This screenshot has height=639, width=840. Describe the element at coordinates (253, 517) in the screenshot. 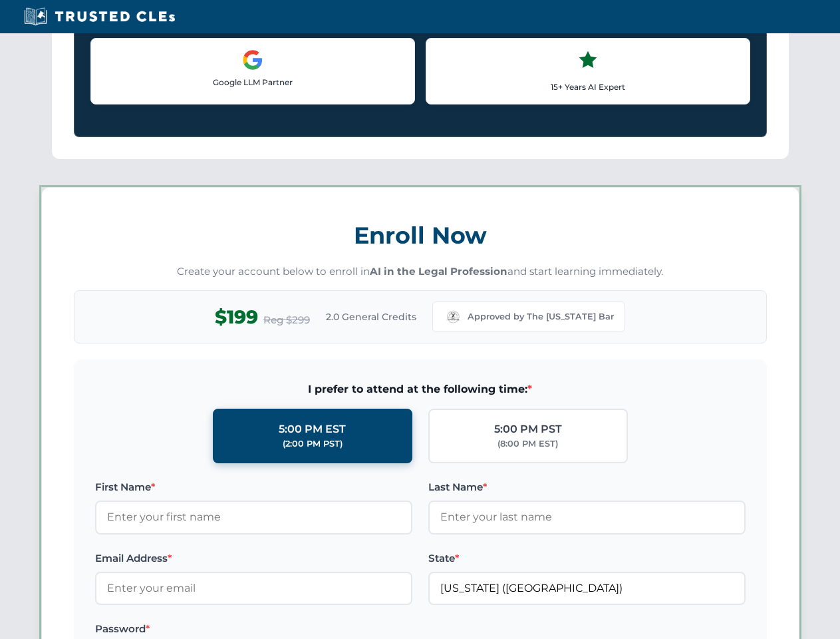

I see `input: Enter your first name` at that location.